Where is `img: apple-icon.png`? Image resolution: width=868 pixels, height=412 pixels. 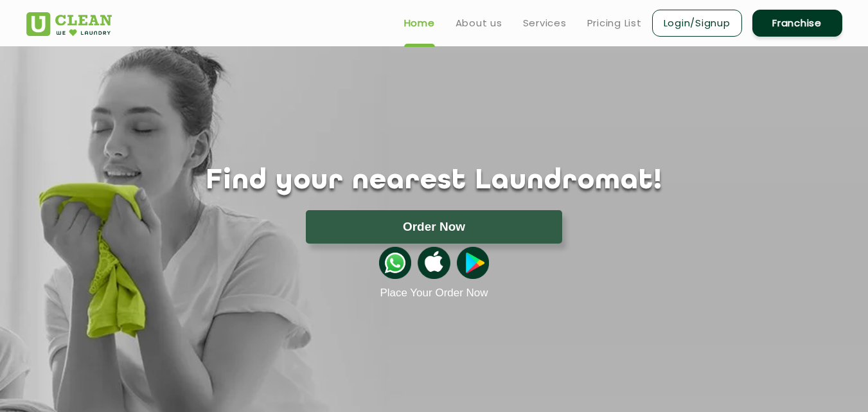
img: apple-icon.png is located at coordinates (434, 263).